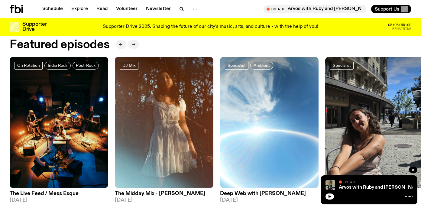 This screenshot has width=421, height=208. What do you see at coordinates (85, 65) in the screenshot?
I see `span: Post-Rock` at bounding box center [85, 65].